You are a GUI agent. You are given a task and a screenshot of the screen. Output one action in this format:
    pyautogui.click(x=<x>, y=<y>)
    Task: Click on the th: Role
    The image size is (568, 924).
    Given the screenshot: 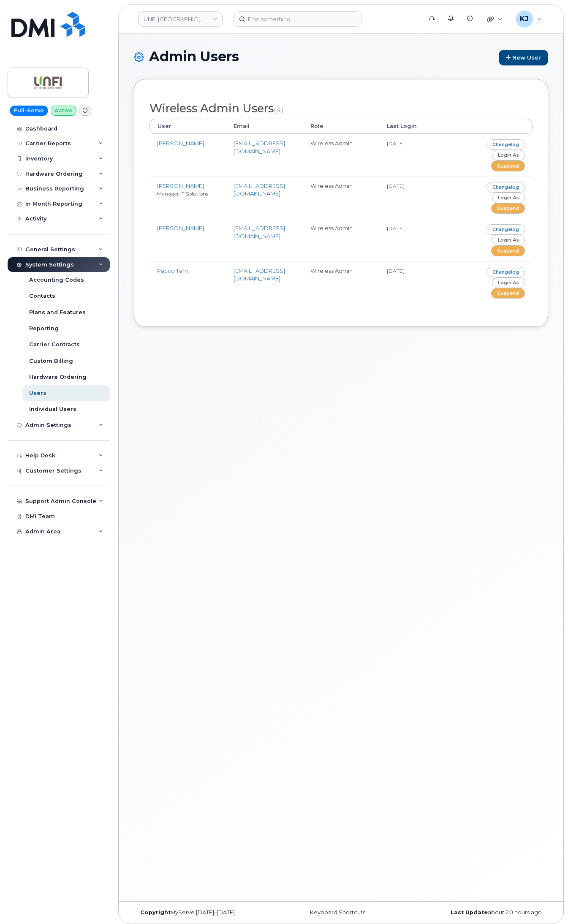 What is the action you would take?
    pyautogui.click(x=341, y=127)
    